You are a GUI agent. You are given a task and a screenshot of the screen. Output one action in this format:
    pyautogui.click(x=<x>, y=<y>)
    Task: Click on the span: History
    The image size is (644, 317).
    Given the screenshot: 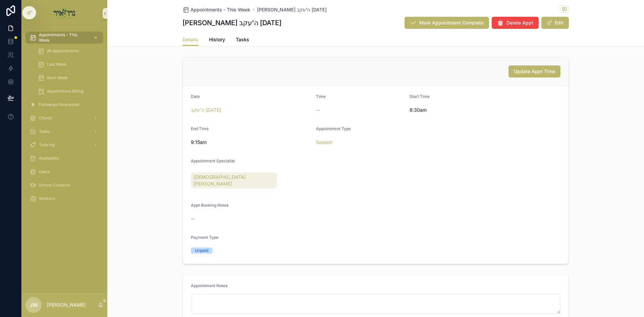 What is the action you would take?
    pyautogui.click(x=217, y=39)
    